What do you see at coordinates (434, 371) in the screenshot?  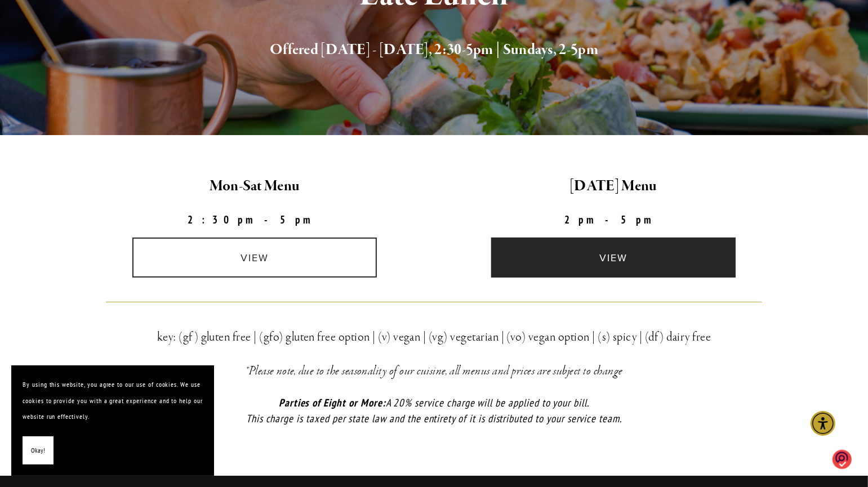 I see `em: *Please note, due to the seasonality of our cuisine, all menus and prices are subject to change` at bounding box center [434, 371].